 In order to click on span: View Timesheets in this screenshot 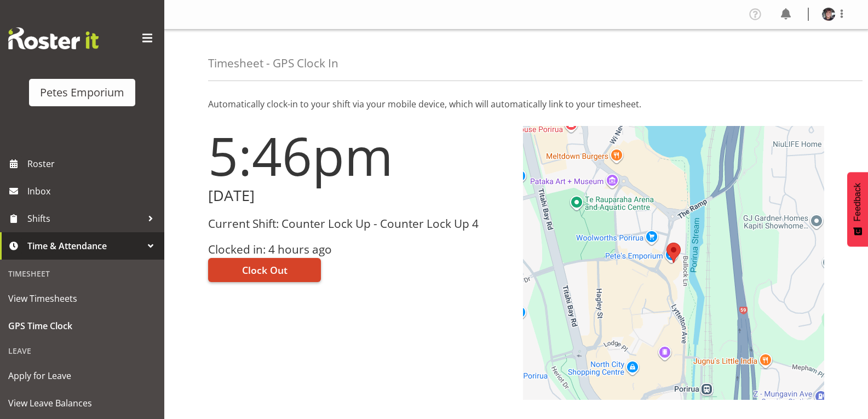, I will do `click(82, 298)`.